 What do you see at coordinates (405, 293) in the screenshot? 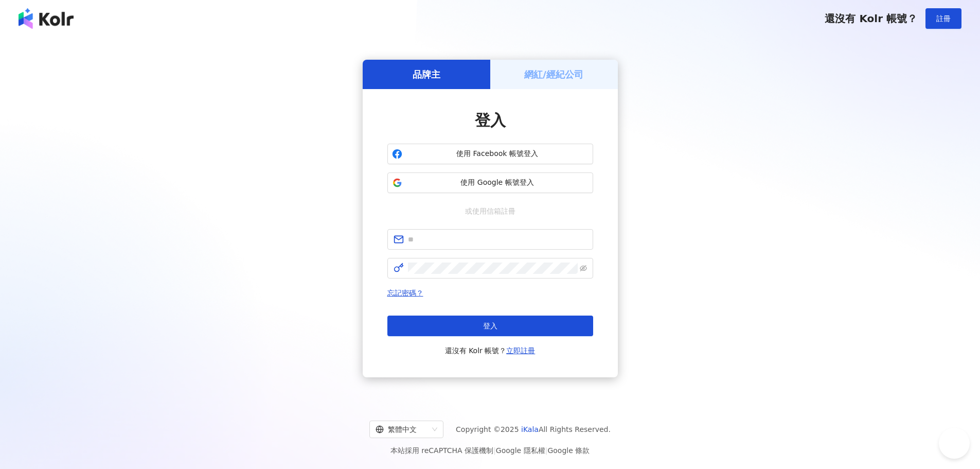
I see `a: 忘記密碼？` at bounding box center [405, 293].